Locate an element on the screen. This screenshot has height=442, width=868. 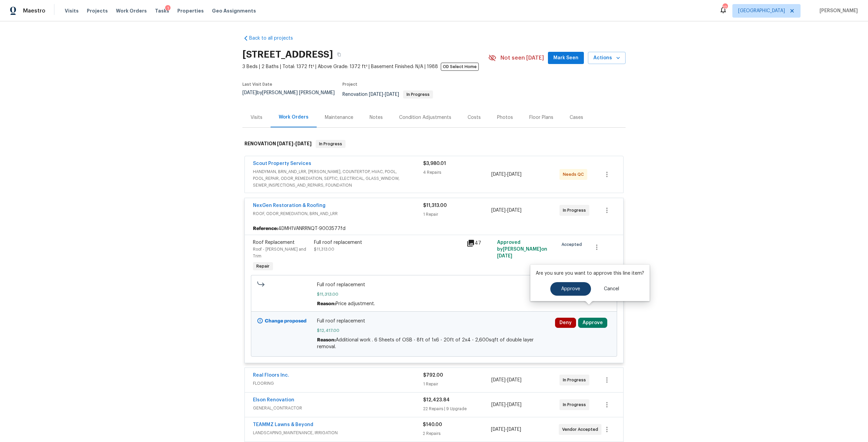
span: Price adjustment. is located at coordinates (355, 304).